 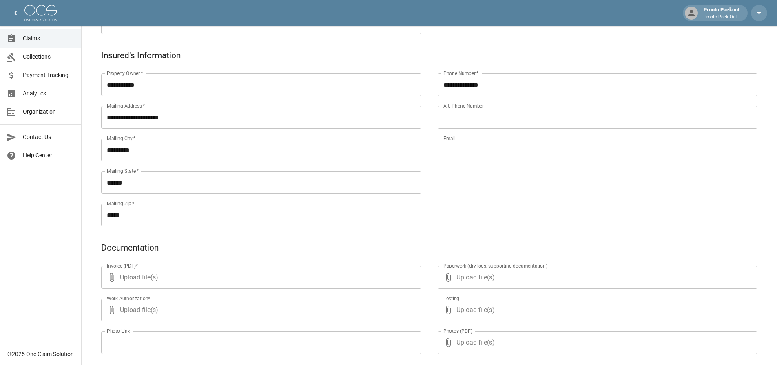 I want to click on label: Alt. Phone Number, so click(x=463, y=106).